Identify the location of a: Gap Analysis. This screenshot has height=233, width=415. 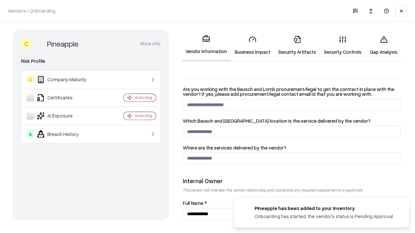
(383, 45).